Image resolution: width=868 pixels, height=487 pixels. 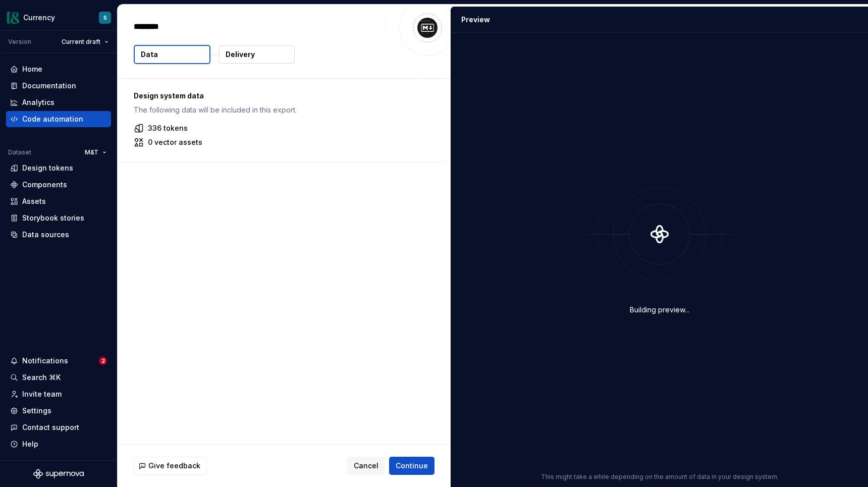 I want to click on div: Design tokens, so click(x=48, y=168).